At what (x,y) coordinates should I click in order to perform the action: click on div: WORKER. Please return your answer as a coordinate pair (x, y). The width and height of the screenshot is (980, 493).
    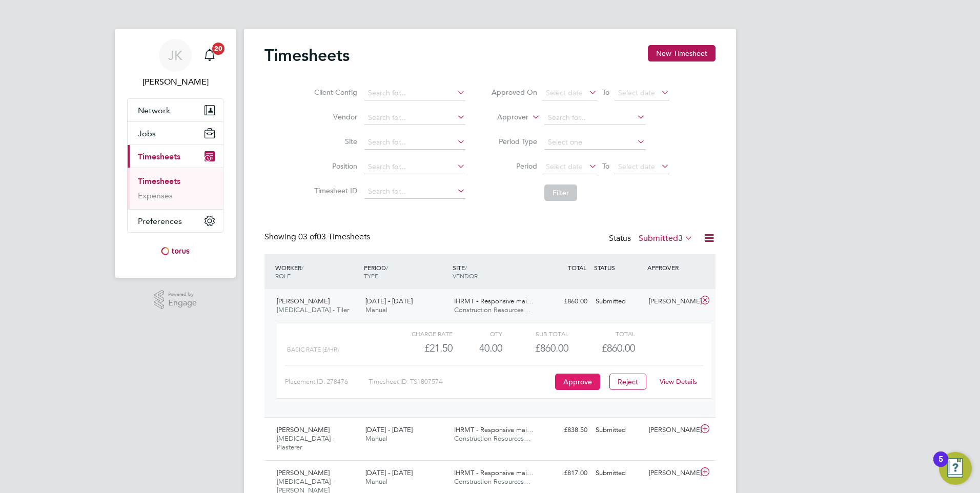
    Looking at the image, I should click on (317, 272).